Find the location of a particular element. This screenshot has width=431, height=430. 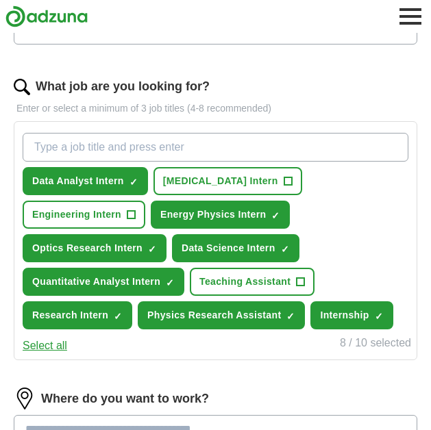

input: Type a job title and press enter is located at coordinates (215, 147).